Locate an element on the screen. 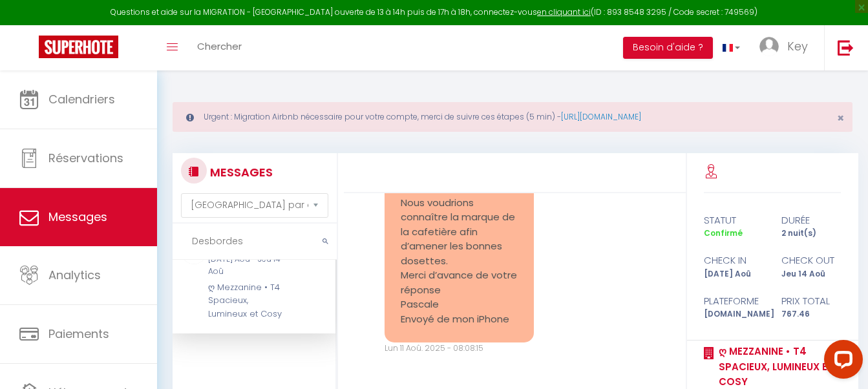 The image size is (868, 389). span: Messages is located at coordinates (78, 216).